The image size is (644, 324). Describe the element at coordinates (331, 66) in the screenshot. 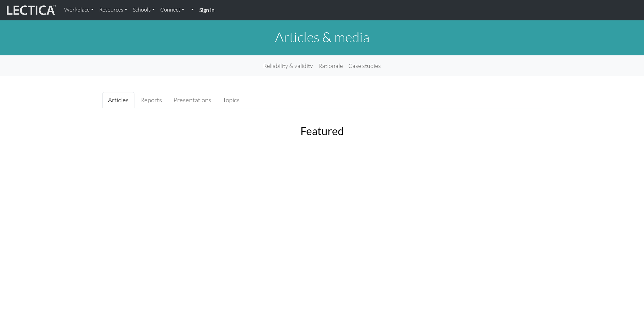

I see `a: Rationale` at that location.